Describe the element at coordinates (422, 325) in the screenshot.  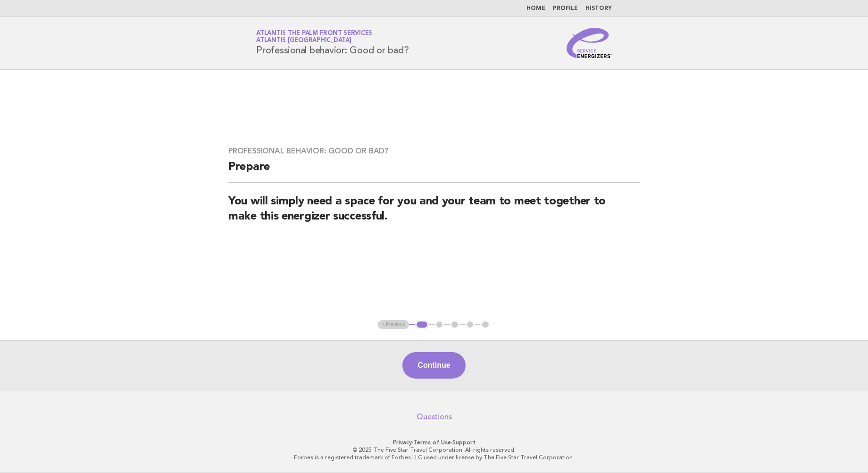
I see `button: 1` at that location.